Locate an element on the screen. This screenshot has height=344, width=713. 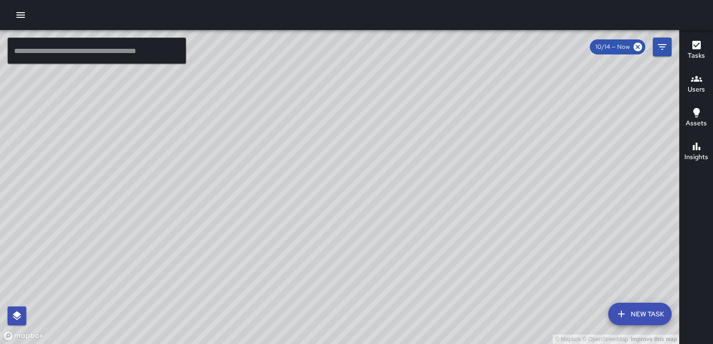
button: New Task is located at coordinates (639, 314).